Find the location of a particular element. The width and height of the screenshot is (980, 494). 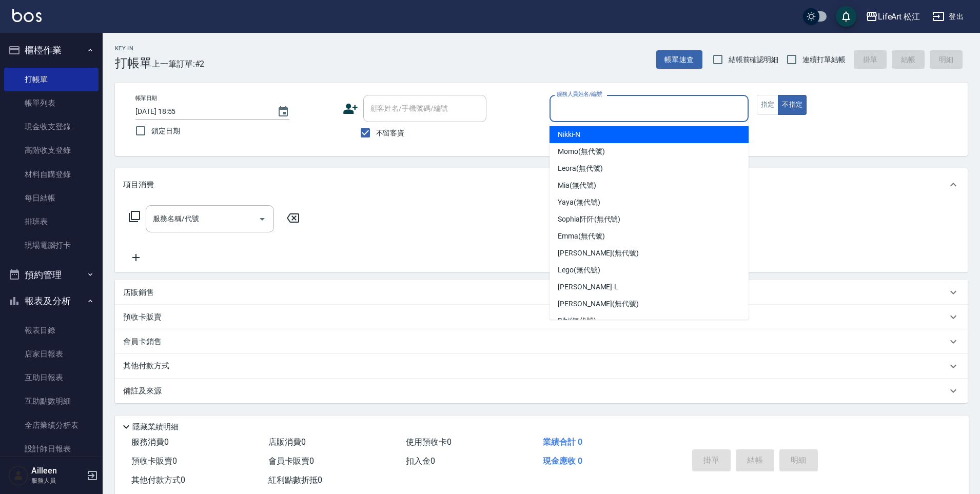

a: 現場電腦打卡 is located at coordinates (51, 245).